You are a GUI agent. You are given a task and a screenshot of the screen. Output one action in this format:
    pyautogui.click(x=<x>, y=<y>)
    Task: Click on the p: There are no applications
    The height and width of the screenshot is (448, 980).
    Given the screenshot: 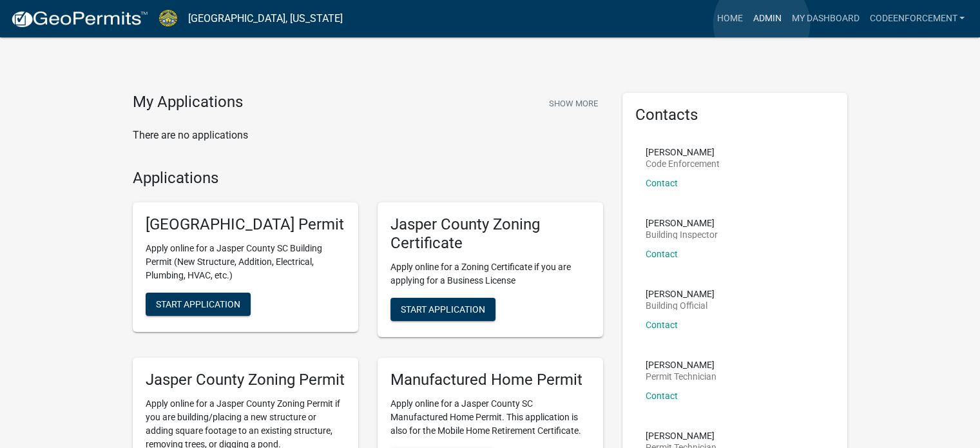 What is the action you would take?
    pyautogui.click(x=368, y=136)
    